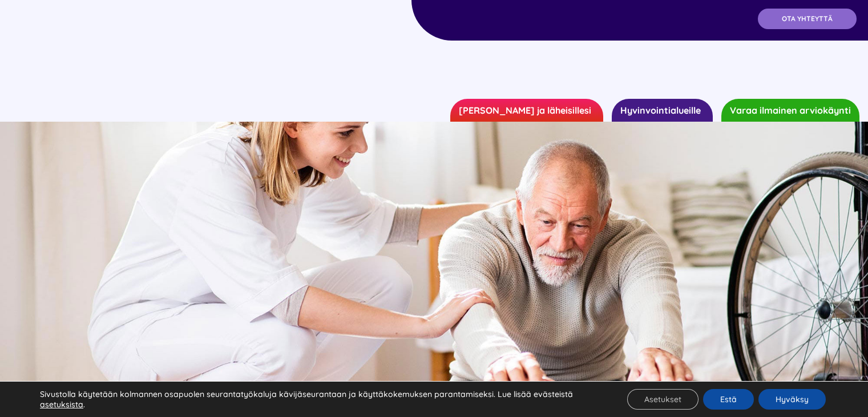 This screenshot has height=417, width=868. I want to click on p: Sivustolla käytetään kolmannen osapuolen seurantatyökaluja kävijäseurantaan ja käyttäkokemuksen p..., so click(319, 399).